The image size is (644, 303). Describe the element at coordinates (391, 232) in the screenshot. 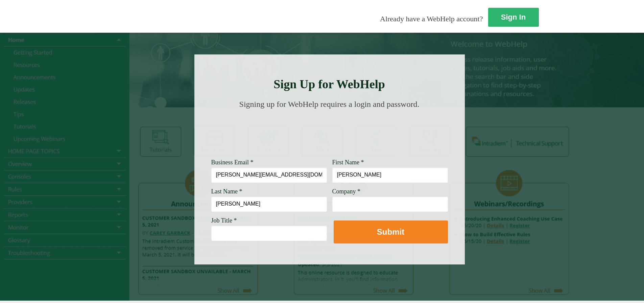

I see `strong: Submit` at that location.